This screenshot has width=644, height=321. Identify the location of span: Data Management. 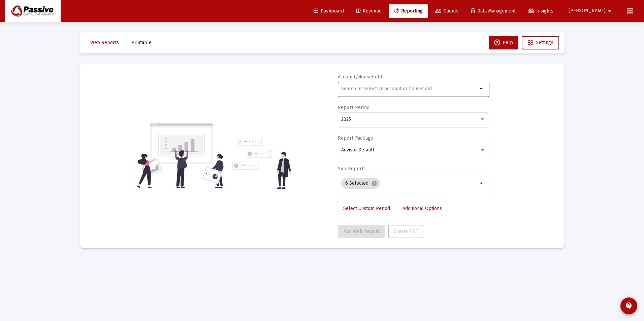
(493, 11).